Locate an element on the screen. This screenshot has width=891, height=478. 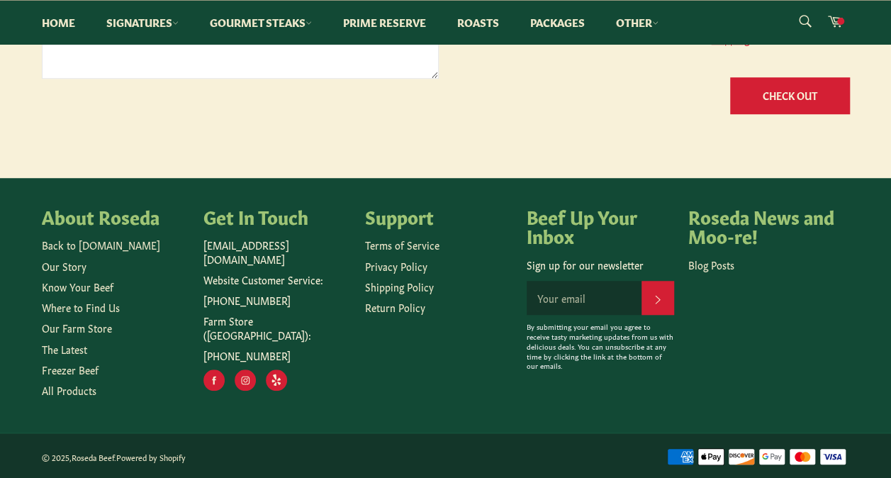
a: The Latest is located at coordinates (64, 349).